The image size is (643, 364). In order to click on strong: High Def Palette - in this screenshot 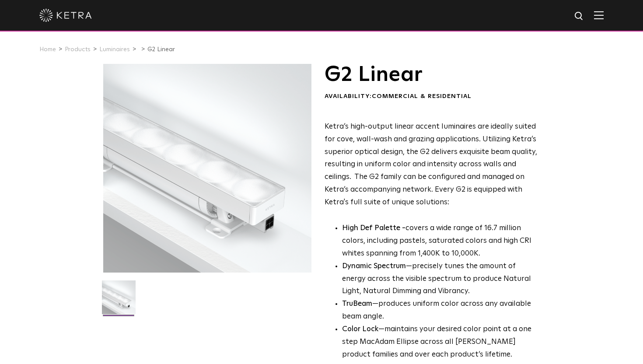, I will do `click(373, 228)`.